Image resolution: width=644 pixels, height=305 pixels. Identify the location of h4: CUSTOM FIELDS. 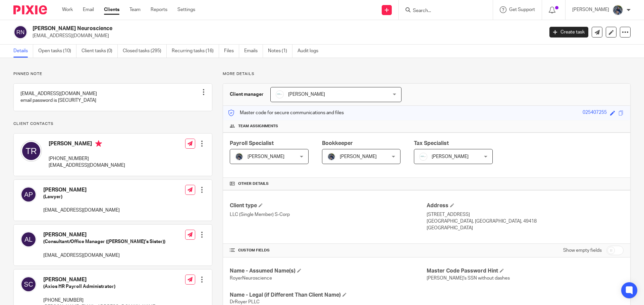
(328, 250).